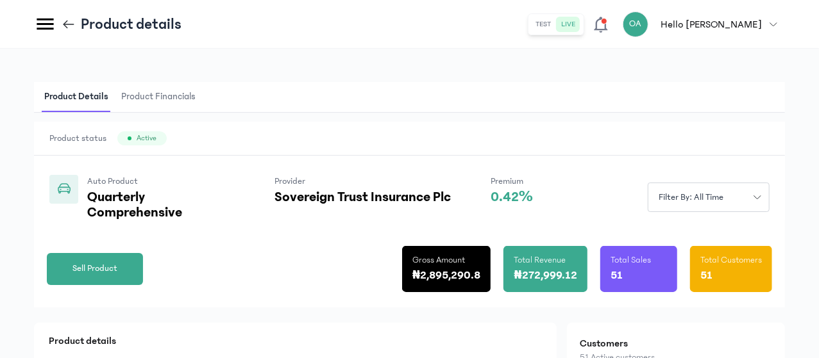  Describe the element at coordinates (112, 181) in the screenshot. I see `span: Auto Product` at that location.